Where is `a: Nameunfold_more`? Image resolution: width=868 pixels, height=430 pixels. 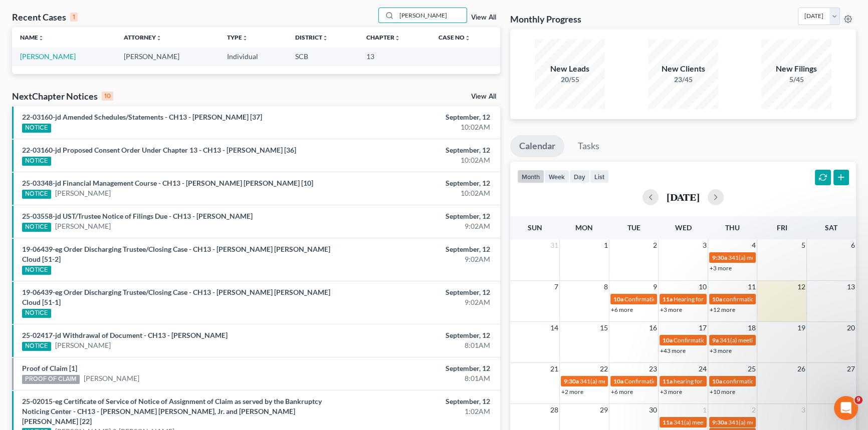
a: Nameunfold_more is located at coordinates (32, 37).